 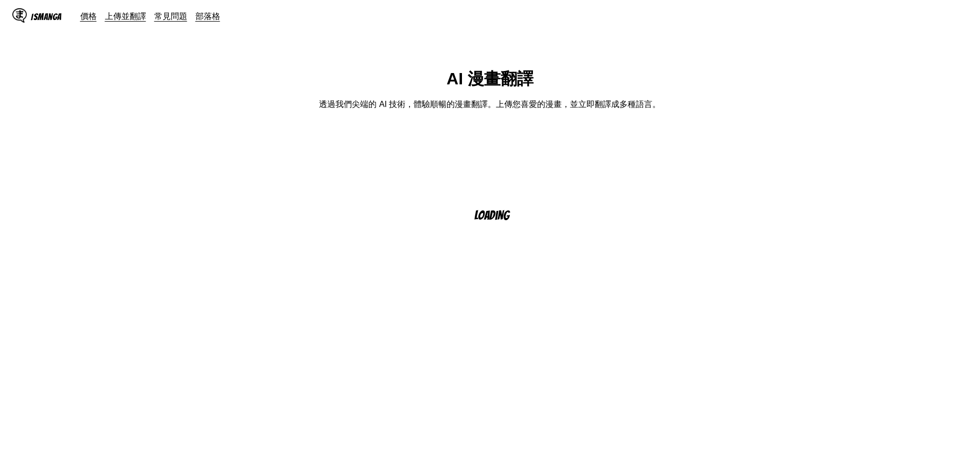 I want to click on div: IsManga, so click(x=46, y=17).